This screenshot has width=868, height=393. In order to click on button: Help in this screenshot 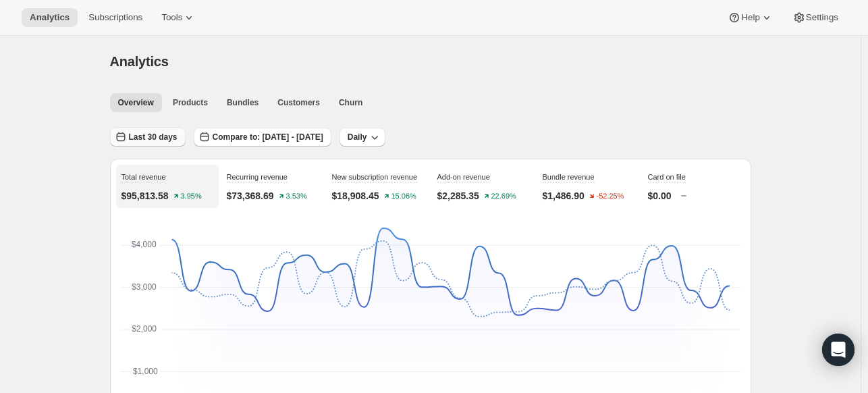, I will do `click(750, 18)`.